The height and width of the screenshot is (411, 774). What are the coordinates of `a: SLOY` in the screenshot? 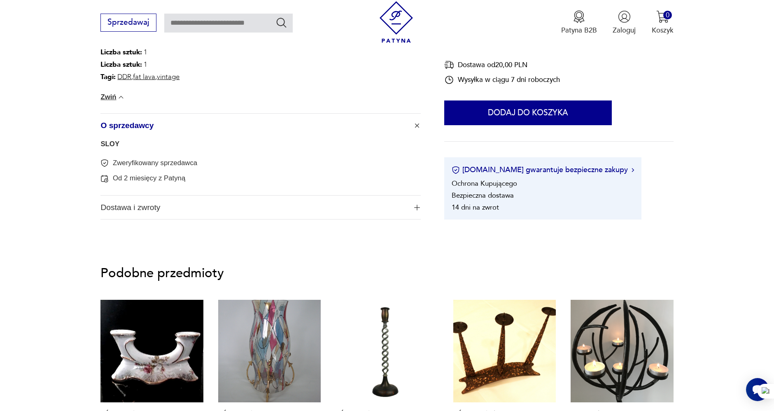 It's located at (110, 144).